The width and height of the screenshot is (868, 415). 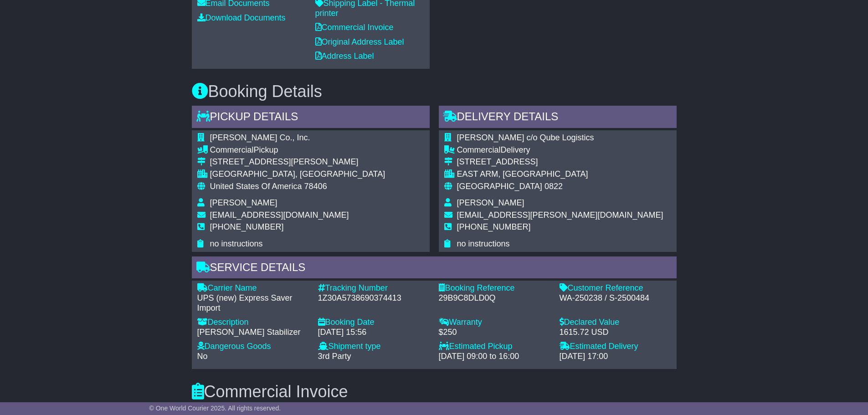 What do you see at coordinates (360, 42) in the screenshot?
I see `a: Original Address Label` at bounding box center [360, 42].